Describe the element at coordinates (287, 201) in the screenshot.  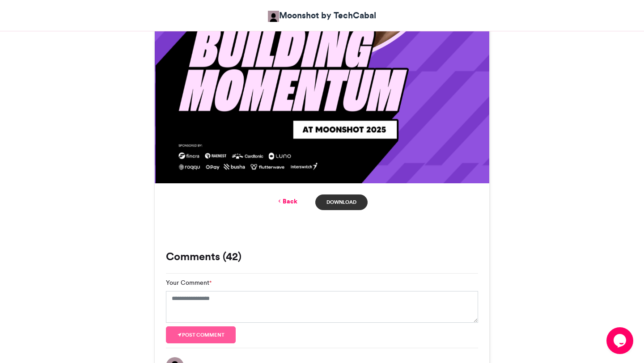
I see `a: Back` at that location.